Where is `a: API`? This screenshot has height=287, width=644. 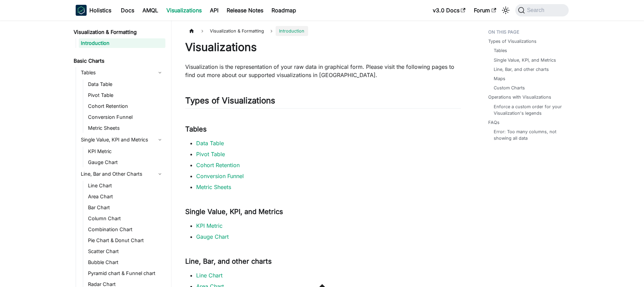 a: API is located at coordinates (214, 10).